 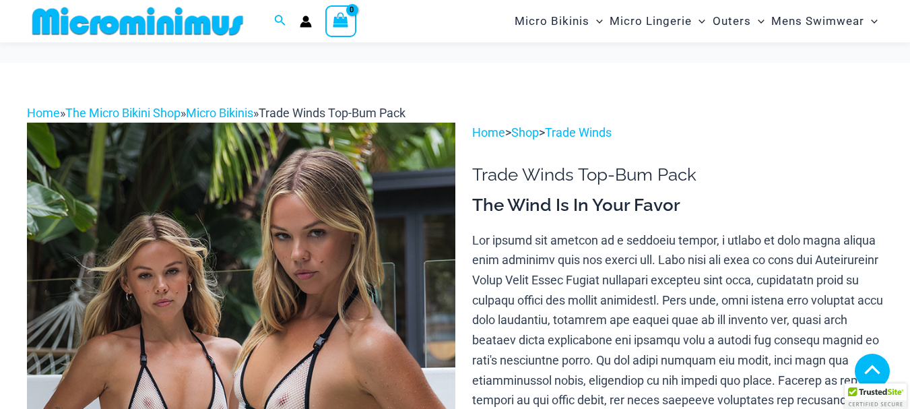 I want to click on a: The Micro Bikini Shop, so click(x=123, y=113).